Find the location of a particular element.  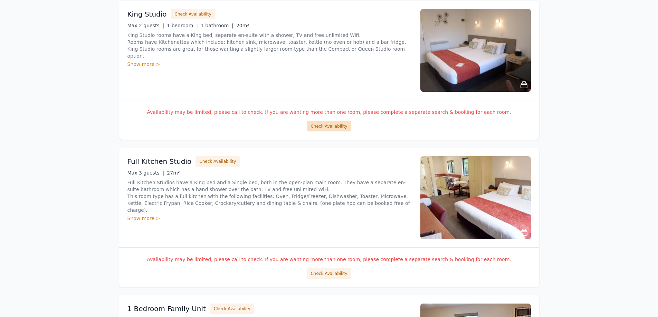

span: 27m² is located at coordinates (173, 173).